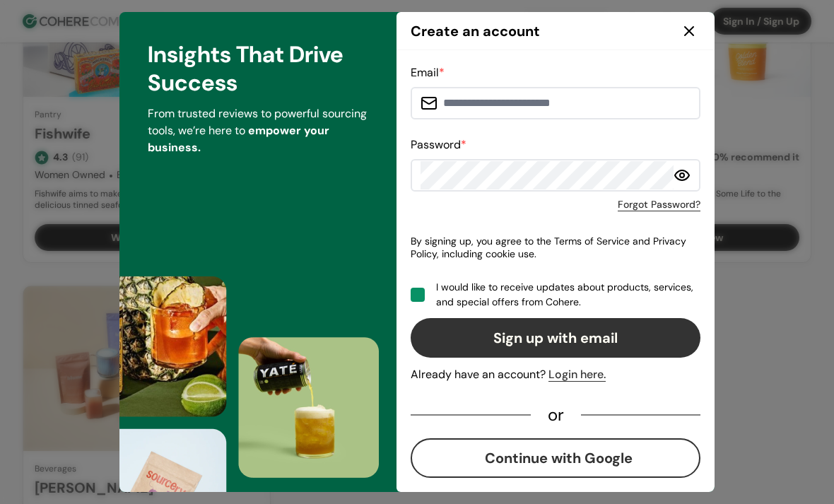 The height and width of the screenshot is (504, 834). What do you see at coordinates (659, 204) in the screenshot?
I see `a: Forgot Password?` at bounding box center [659, 204].